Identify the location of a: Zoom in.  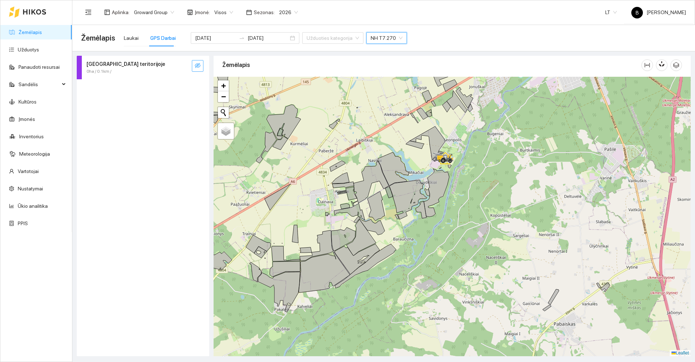
(223, 86).